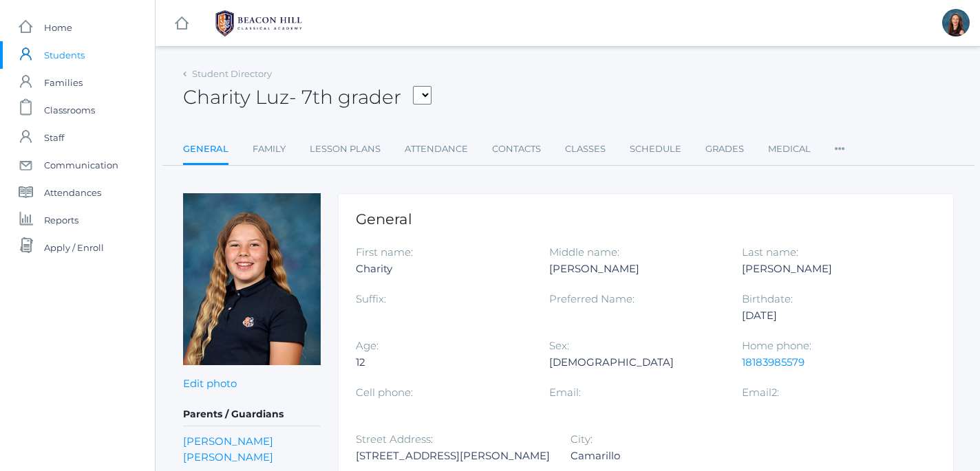  Describe the element at coordinates (655, 149) in the screenshot. I see `a: Schedule` at that location.